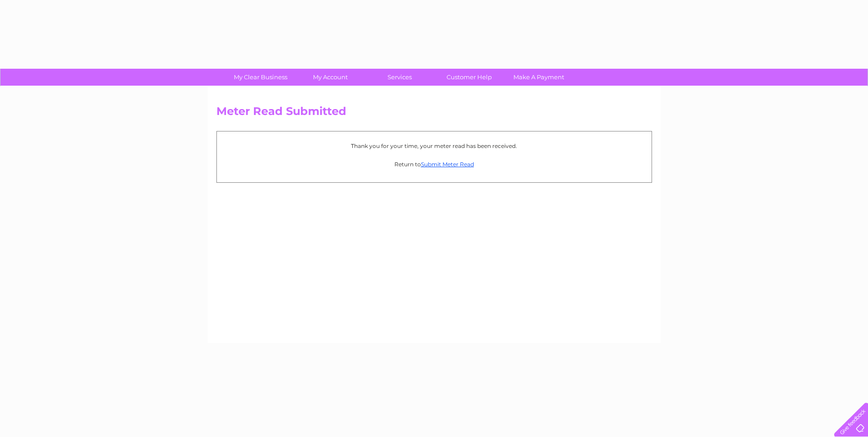 The width and height of the screenshot is (868, 437). What do you see at coordinates (330, 77) in the screenshot?
I see `a: My Account` at bounding box center [330, 77].